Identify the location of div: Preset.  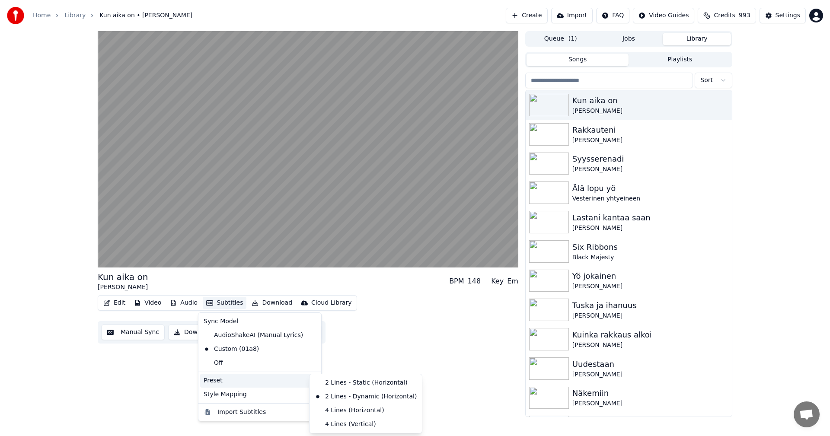
(260, 381).